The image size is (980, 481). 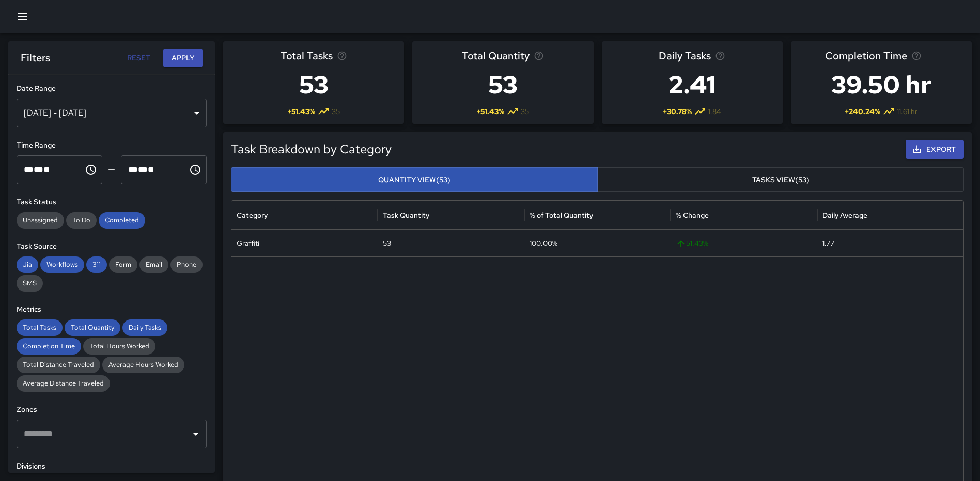 What do you see at coordinates (154, 265) in the screenshot?
I see `div: Email` at bounding box center [154, 265].